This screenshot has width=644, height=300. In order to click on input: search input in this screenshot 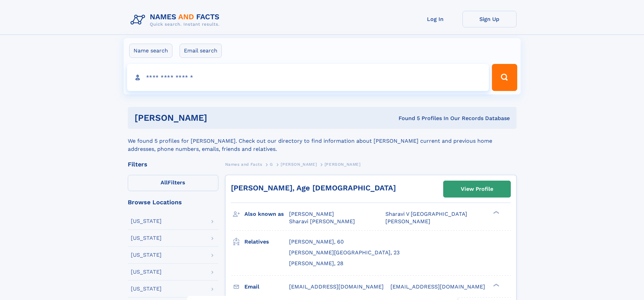, I will do `click(308, 77)`.